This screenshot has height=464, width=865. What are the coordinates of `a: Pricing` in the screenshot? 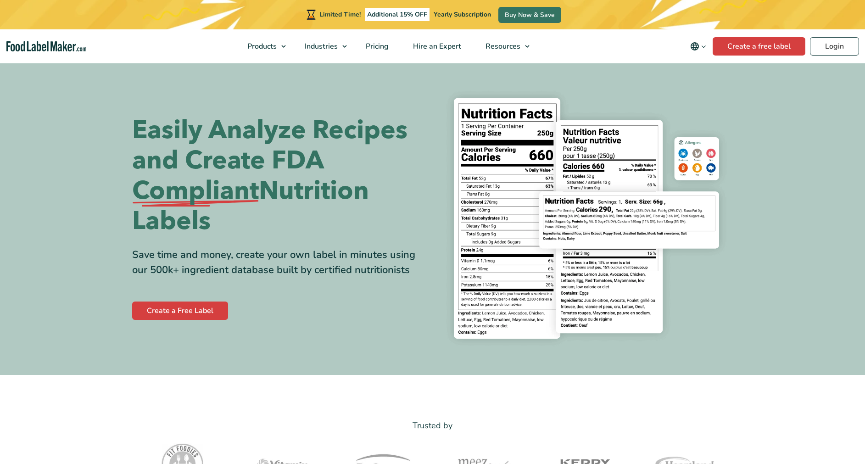 It's located at (376, 46).